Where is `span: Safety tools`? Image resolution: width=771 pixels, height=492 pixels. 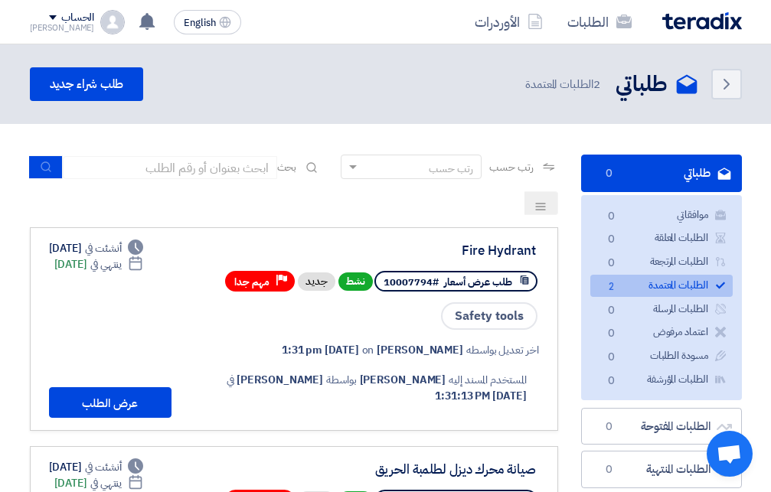 span: Safety tools is located at coordinates (489, 316).